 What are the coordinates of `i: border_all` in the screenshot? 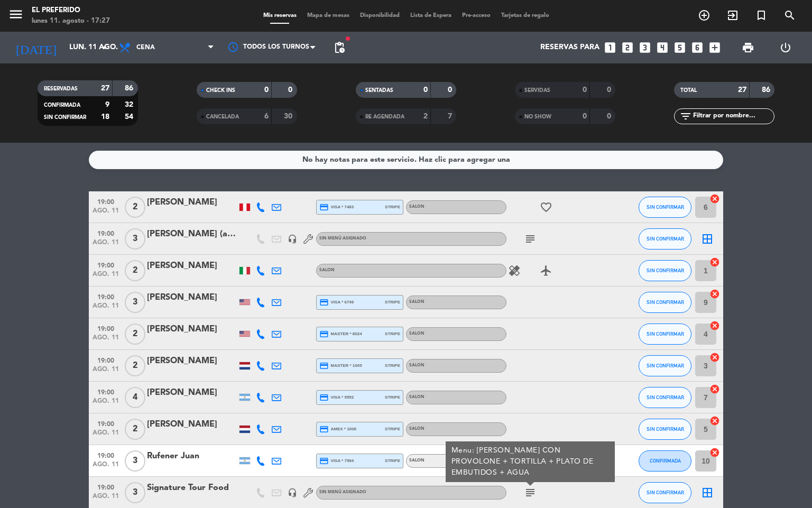 It's located at (707, 493).